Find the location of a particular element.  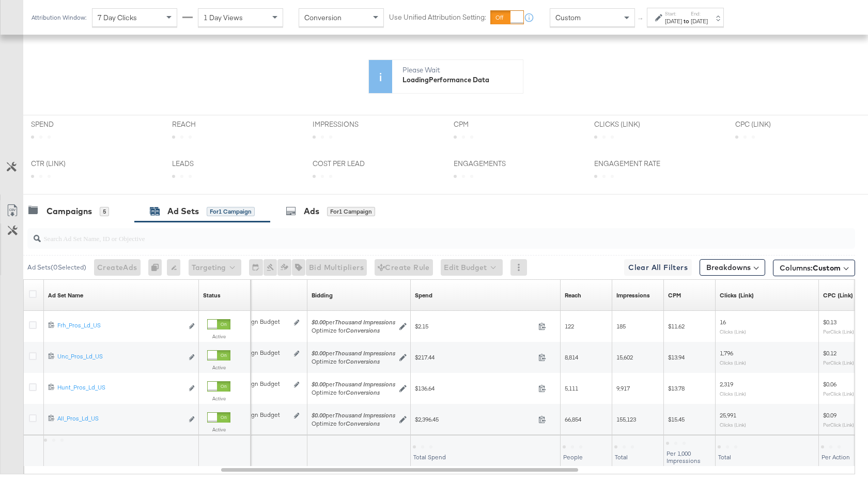

div: Ads is located at coordinates (312, 211).